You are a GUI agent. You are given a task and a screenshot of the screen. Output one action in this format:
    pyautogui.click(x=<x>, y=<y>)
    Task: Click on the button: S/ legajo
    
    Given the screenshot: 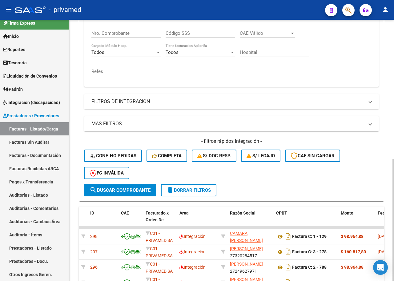 What is the action you would take?
    pyautogui.click(x=261, y=156)
    